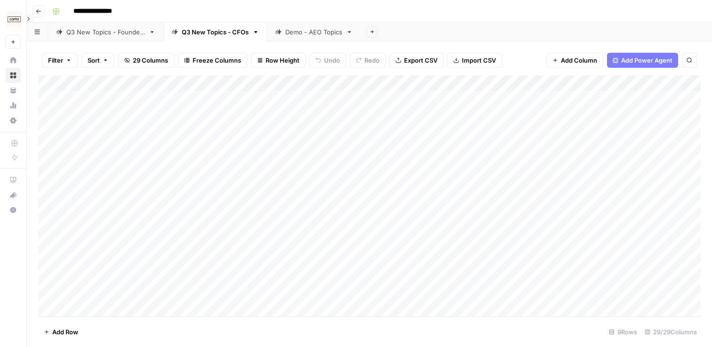  I want to click on div: 9 Rows, so click(623, 332).